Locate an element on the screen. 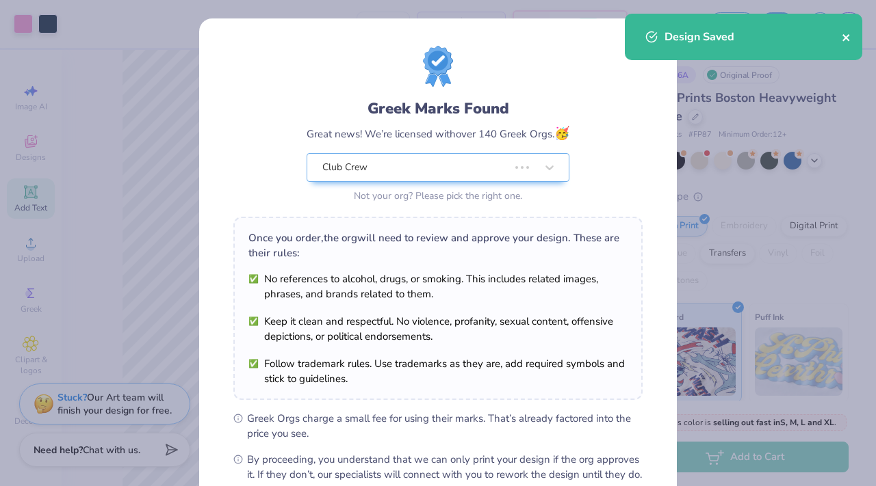 Image resolution: width=876 pixels, height=486 pixels. span: By proceeding, you understand that we can only print your design if the org approves it. If they ... is located at coordinates (445, 467).